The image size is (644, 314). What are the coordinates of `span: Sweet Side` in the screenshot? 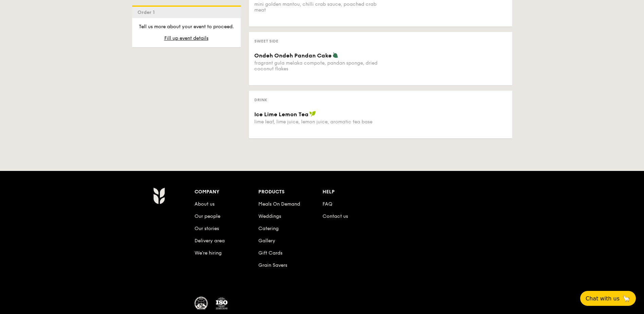 It's located at (266, 41).